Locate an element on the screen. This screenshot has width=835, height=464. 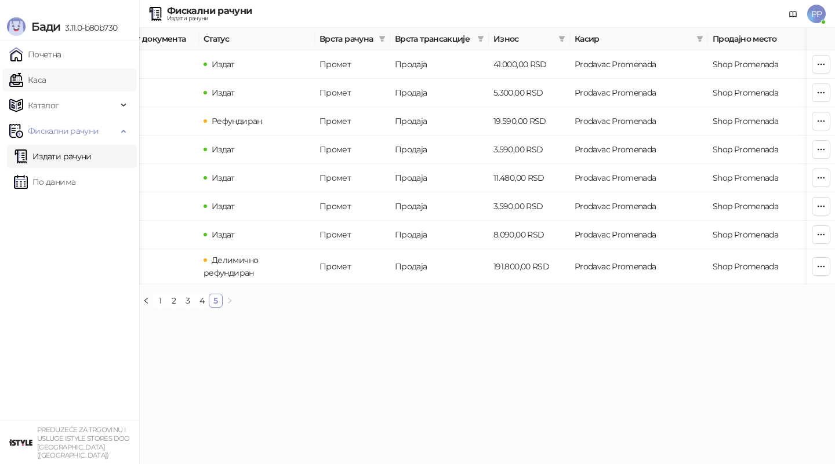
span: Врста трансакције is located at coordinates (434, 39).